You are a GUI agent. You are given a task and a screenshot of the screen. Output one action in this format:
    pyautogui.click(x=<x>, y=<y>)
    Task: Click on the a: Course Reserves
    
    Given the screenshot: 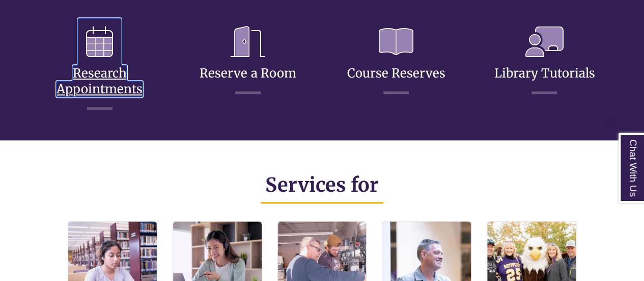 What is the action you would take?
    pyautogui.click(x=396, y=60)
    